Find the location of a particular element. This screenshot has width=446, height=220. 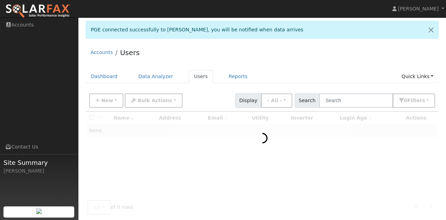

a: Reports is located at coordinates (238, 76).